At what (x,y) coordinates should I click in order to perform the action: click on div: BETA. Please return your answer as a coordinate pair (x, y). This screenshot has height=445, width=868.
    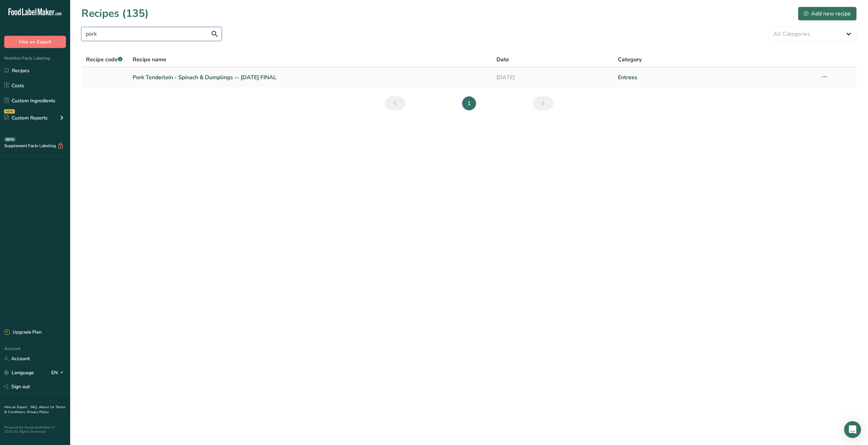
    Looking at the image, I should click on (10, 140).